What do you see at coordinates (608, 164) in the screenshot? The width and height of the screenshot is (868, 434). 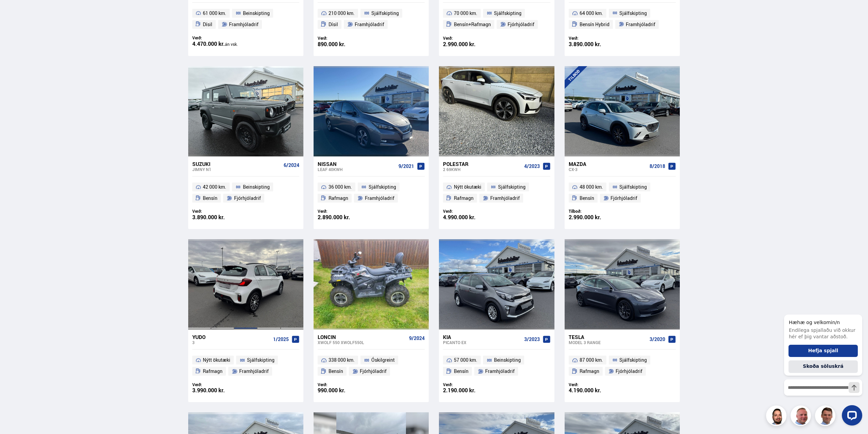 I see `div: Mazda` at bounding box center [608, 164].